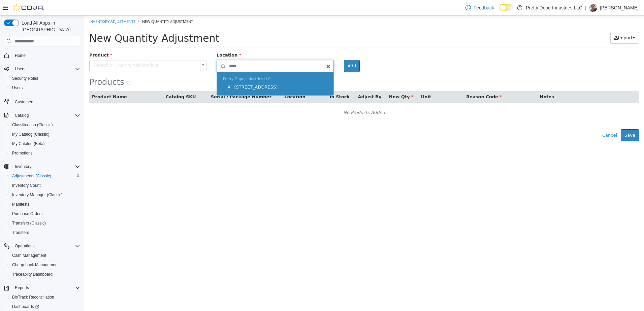 The height and width of the screenshot is (311, 644). What do you see at coordinates (16, 39) in the screenshot?
I see `span: Product` at bounding box center [16, 39].